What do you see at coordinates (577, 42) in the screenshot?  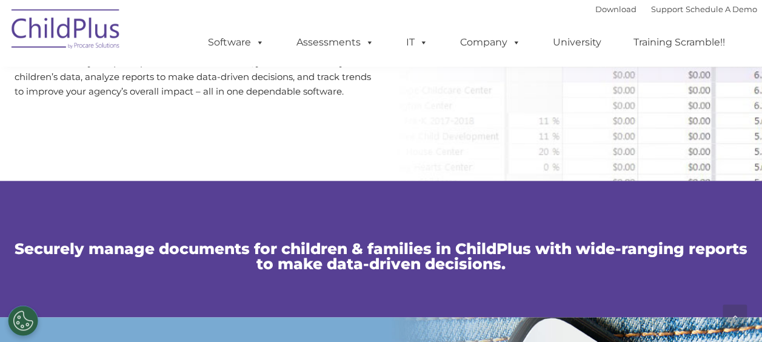 I see `a: University` at bounding box center [577, 42].